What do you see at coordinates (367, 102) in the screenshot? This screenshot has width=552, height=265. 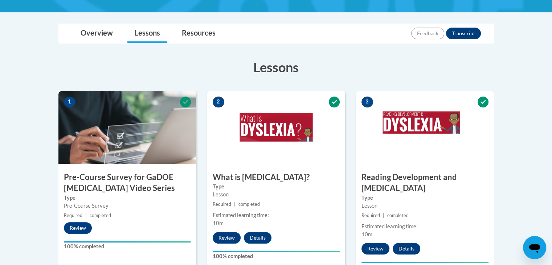 I see `span: 3` at bounding box center [367, 102].